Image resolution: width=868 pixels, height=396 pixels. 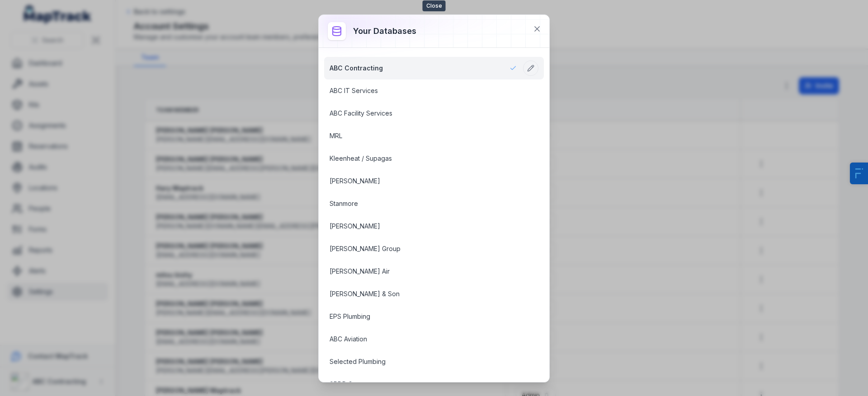 What do you see at coordinates (385, 31) in the screenshot?
I see `h3: Your databases` at bounding box center [385, 31].